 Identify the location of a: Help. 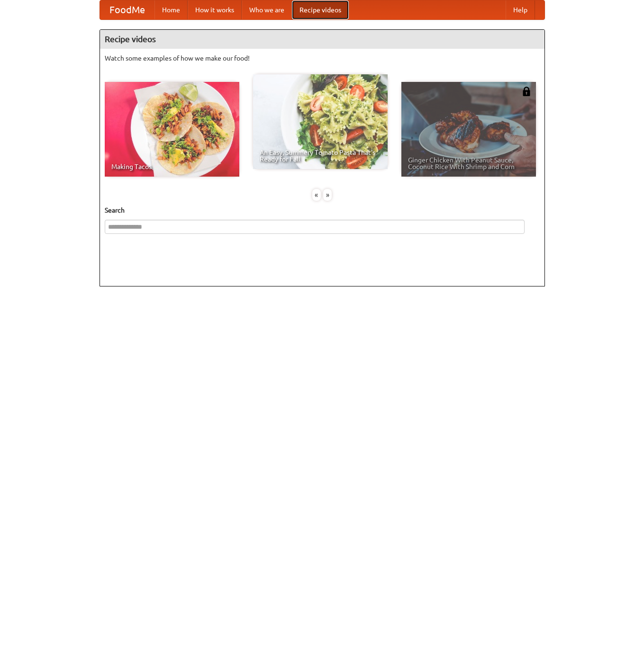
(520, 10).